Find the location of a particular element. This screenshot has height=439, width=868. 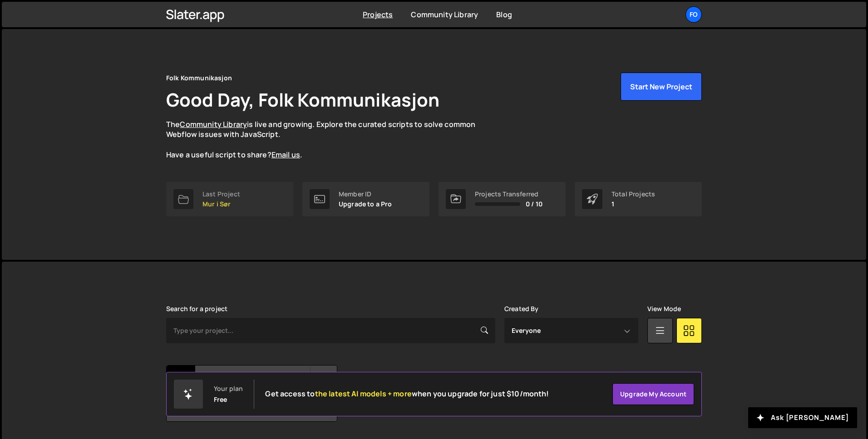

span: 0 / 10 is located at coordinates (534, 204).